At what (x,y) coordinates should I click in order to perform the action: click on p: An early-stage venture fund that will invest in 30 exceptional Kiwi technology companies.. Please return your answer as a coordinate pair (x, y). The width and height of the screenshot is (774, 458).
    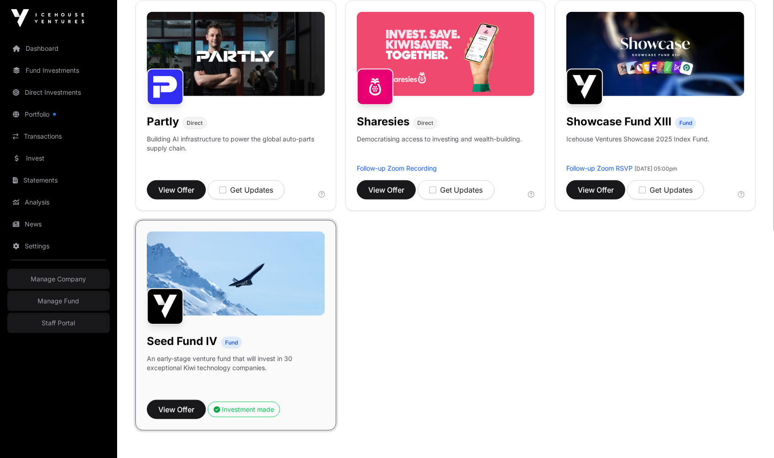
    Looking at the image, I should click on (236, 363).